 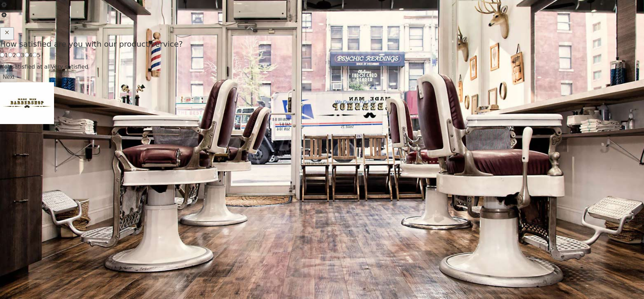 I want to click on input: 4, so click(x=26, y=55).